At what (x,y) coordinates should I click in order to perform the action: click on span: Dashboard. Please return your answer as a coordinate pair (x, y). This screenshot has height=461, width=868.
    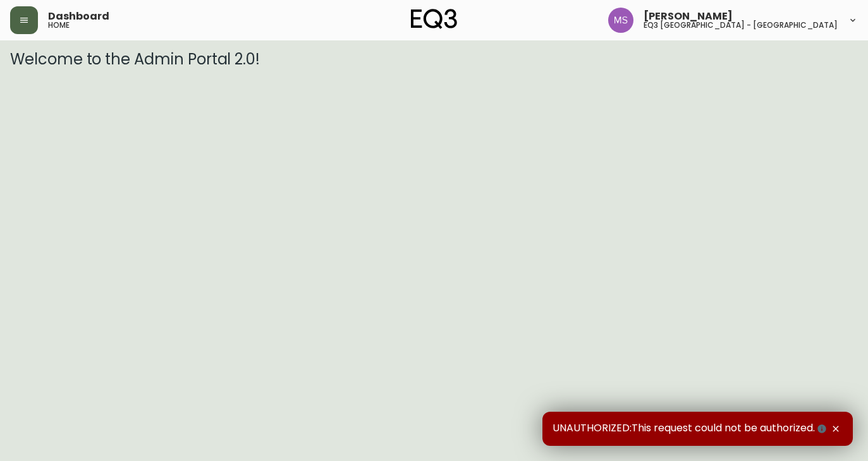
    Looking at the image, I should click on (78, 16).